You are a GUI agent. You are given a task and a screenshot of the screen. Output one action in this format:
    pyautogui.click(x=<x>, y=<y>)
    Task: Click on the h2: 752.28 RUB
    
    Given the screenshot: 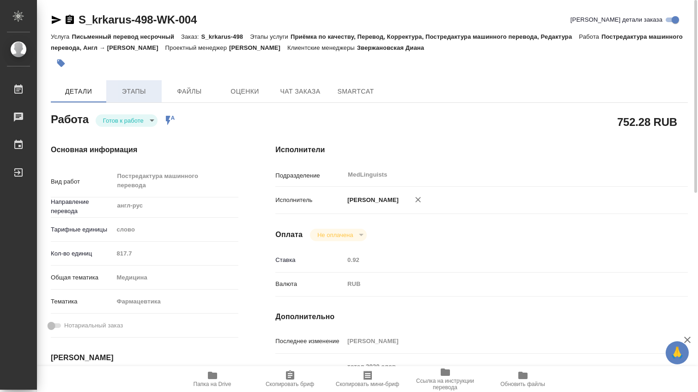 What is the action you would take?
    pyautogui.click(x=647, y=122)
    